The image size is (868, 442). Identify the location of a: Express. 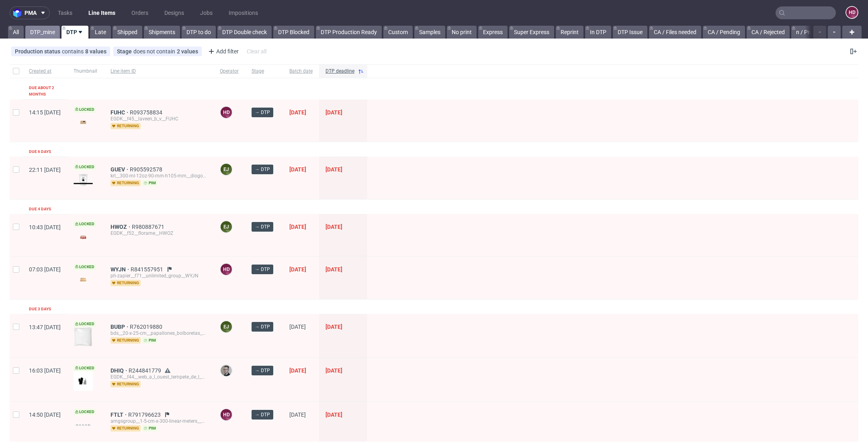
(493, 32).